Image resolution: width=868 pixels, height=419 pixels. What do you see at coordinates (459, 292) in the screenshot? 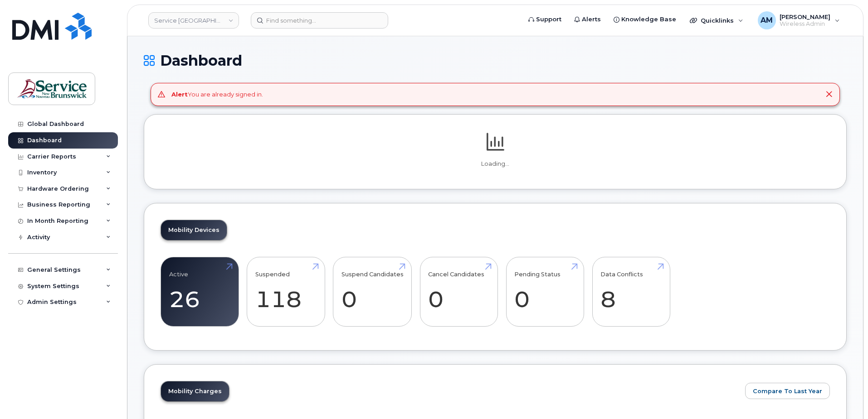
I see `a: Cancel Candidates 0` at bounding box center [459, 292].